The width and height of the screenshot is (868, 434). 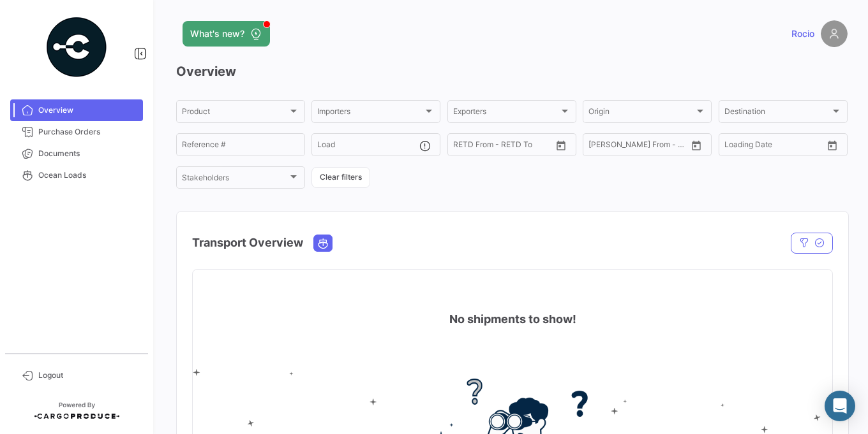 I want to click on span: Rocio, so click(x=803, y=34).